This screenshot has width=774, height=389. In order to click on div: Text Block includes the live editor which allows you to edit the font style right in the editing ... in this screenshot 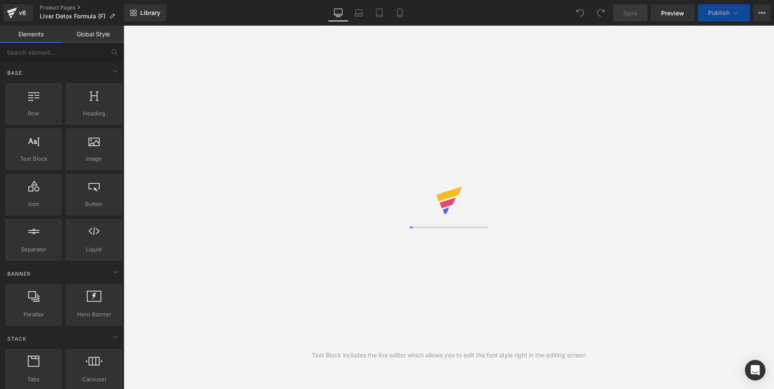, I will do `click(448, 355)`.